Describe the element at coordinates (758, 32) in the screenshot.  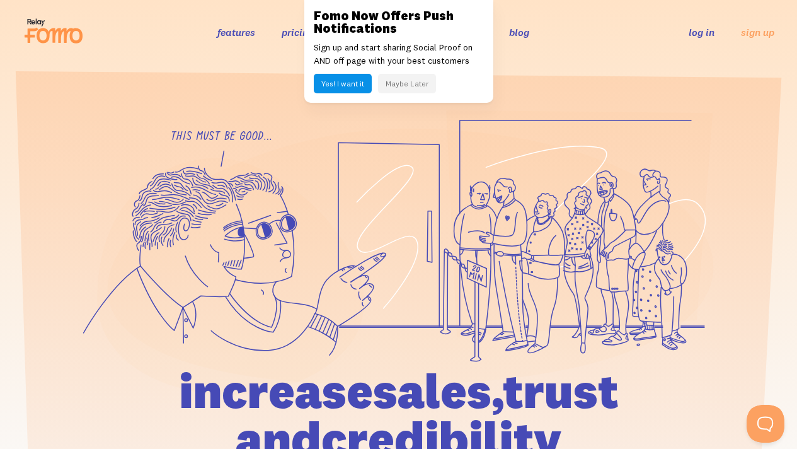
I see `a: sign up` at that location.